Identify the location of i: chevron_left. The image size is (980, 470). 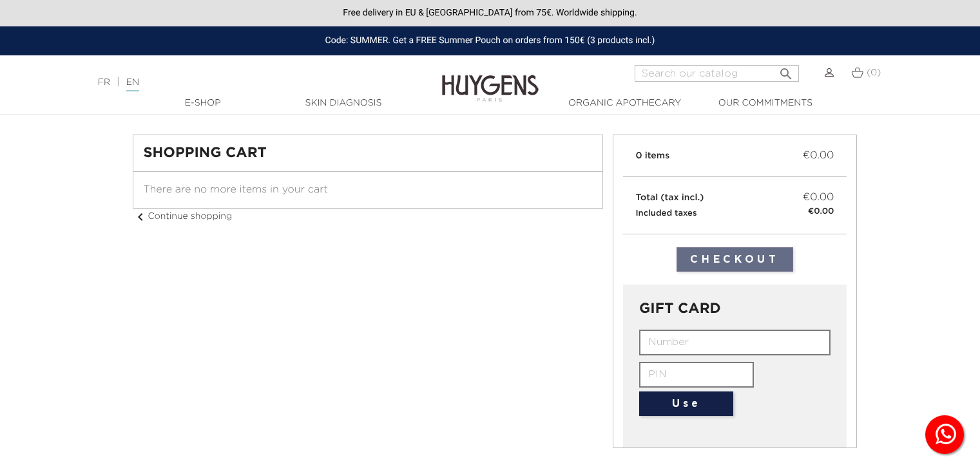
(140, 217).